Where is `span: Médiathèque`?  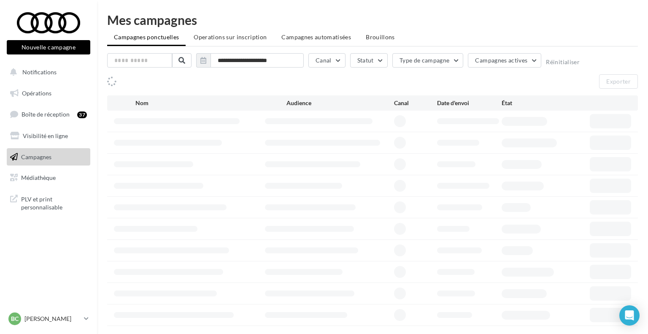
span: Médiathèque is located at coordinates (38, 177).